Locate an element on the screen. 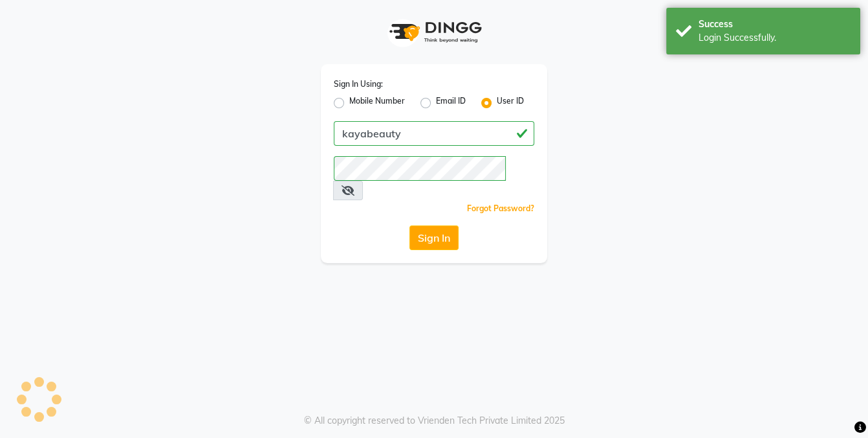 This screenshot has height=438, width=868. label: User ID is located at coordinates (511, 103).